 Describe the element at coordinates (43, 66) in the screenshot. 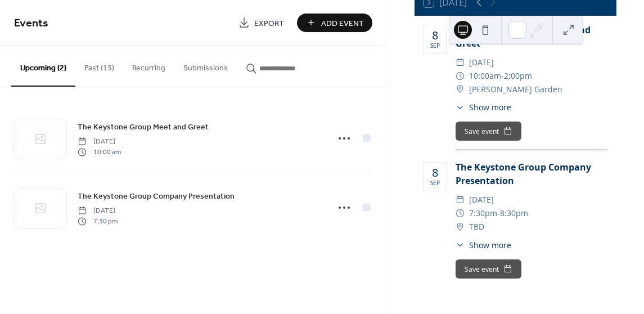

I see `button: Upcoming (2)` at that location.